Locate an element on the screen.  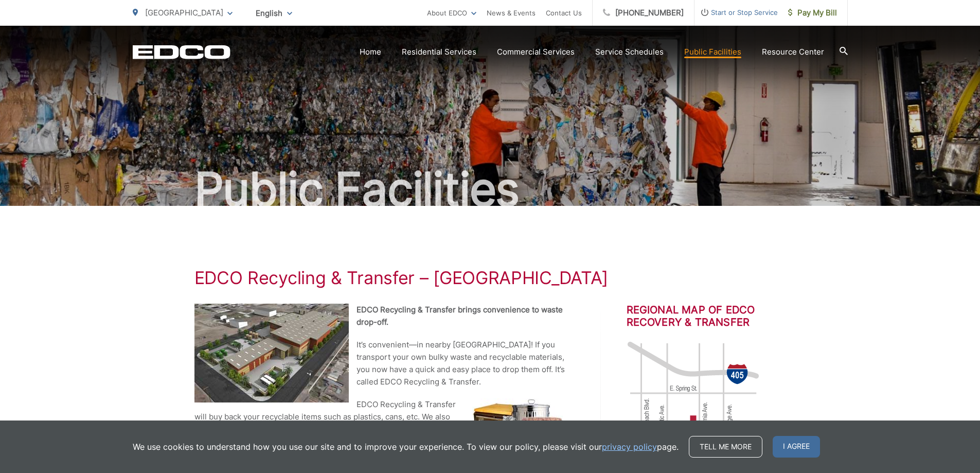
a: Contact Us is located at coordinates (564, 13).